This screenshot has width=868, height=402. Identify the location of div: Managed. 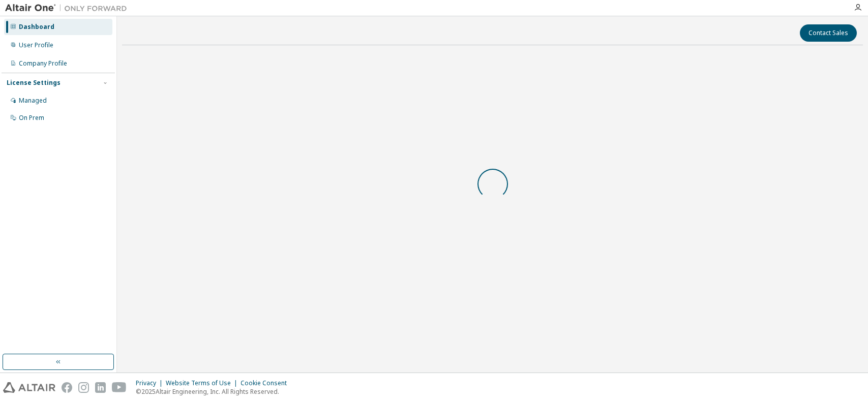
(33, 101).